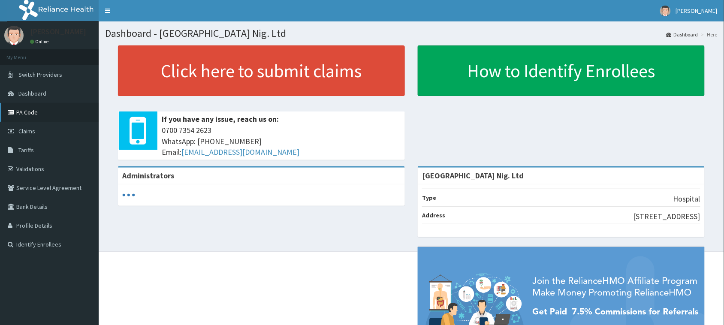  I want to click on li: Here, so click(708, 34).